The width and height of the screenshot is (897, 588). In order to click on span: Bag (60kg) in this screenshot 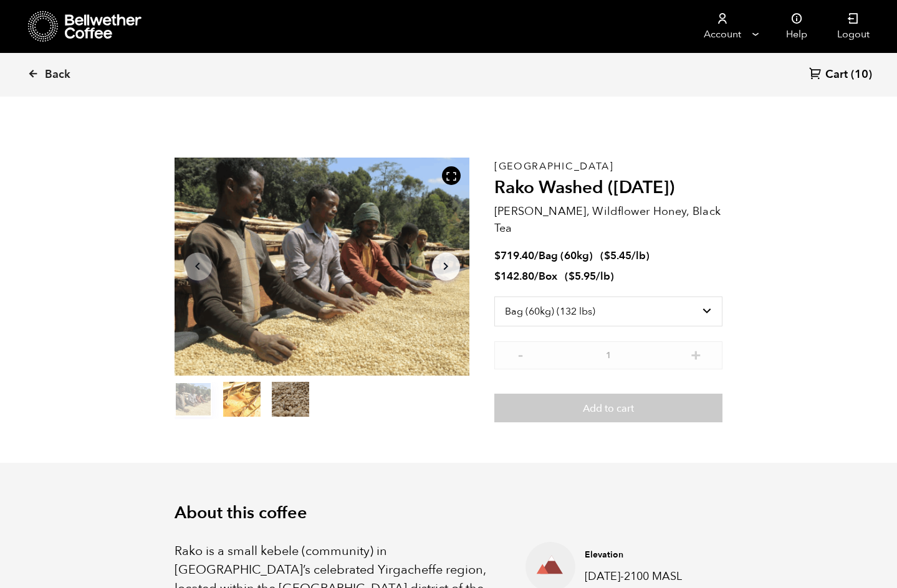, I will do `click(565, 256)`.